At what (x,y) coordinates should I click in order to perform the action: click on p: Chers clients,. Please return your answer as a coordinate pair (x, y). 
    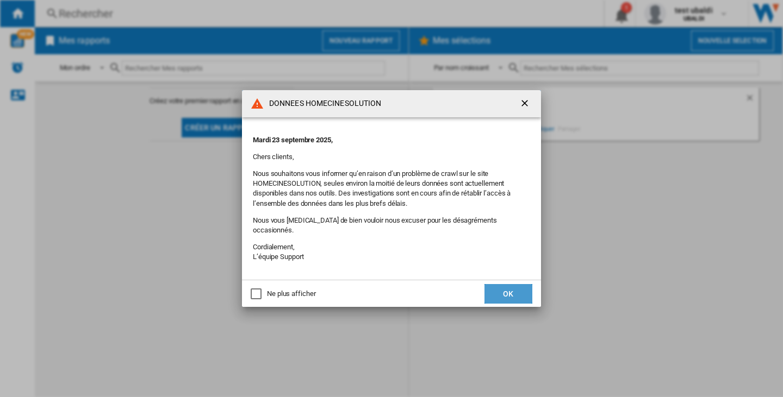
    Looking at the image, I should click on (392, 157).